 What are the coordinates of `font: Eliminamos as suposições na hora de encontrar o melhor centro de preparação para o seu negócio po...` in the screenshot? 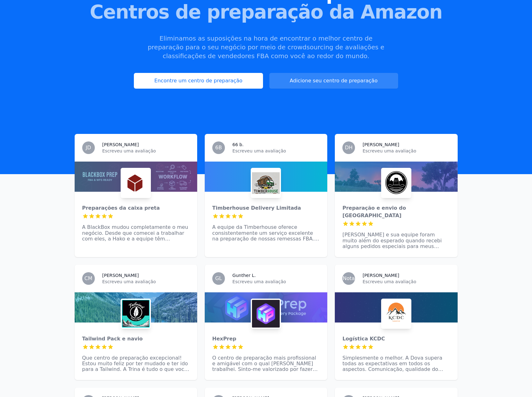 It's located at (266, 47).